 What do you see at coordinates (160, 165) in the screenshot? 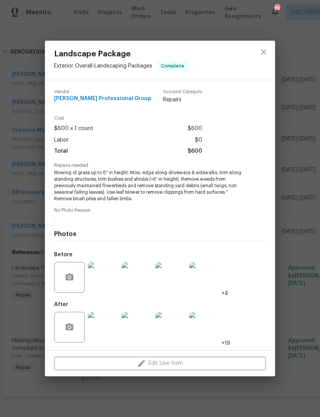
I see `span: Repairs needed` at bounding box center [160, 165].